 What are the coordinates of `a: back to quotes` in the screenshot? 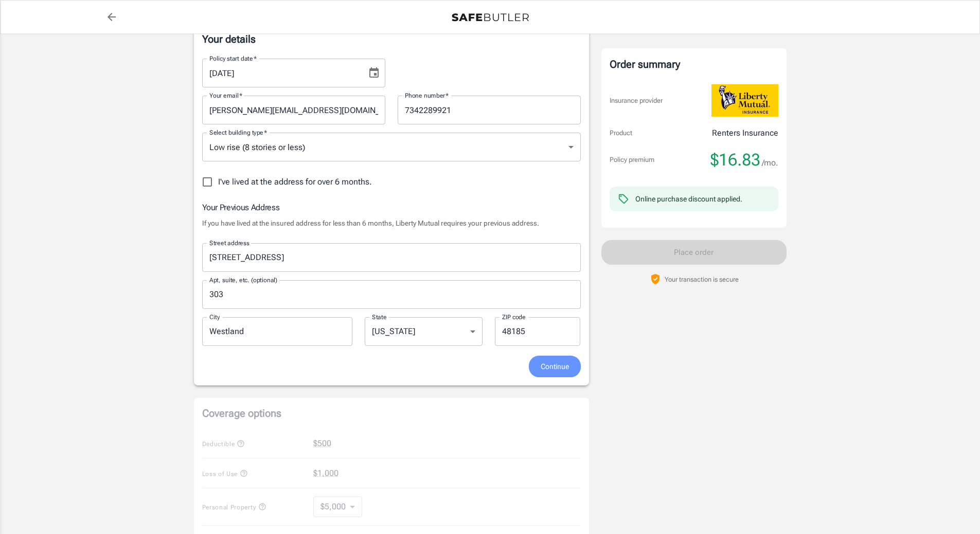 It's located at (112, 17).